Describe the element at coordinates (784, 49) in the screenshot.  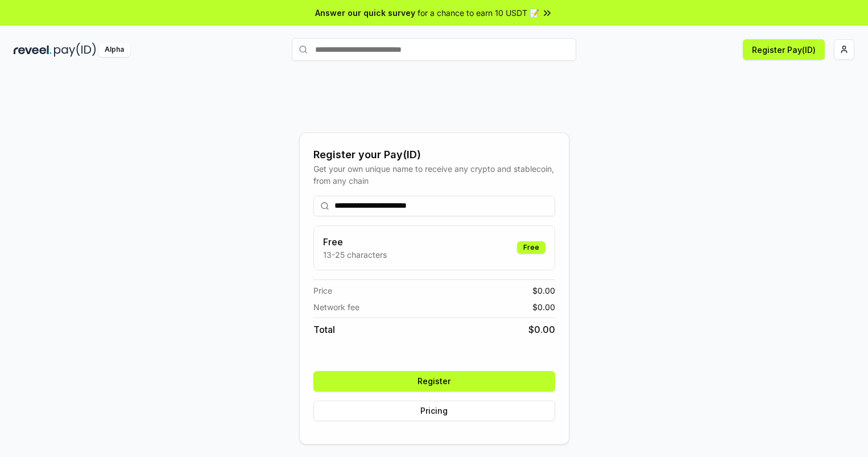
I see `button: Register Pay(ID)` at that location.